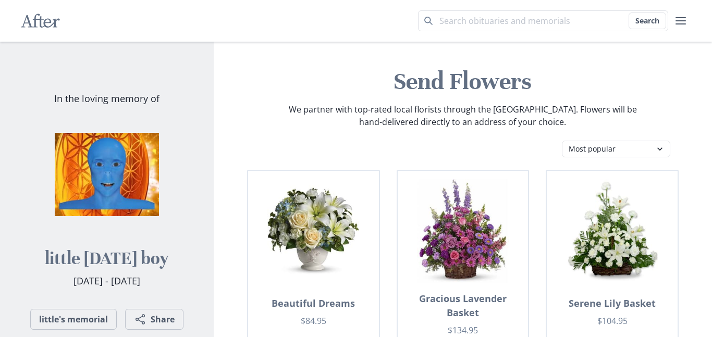 This screenshot has height=337, width=712. Describe the element at coordinates (107, 175) in the screenshot. I see `img: little` at that location.